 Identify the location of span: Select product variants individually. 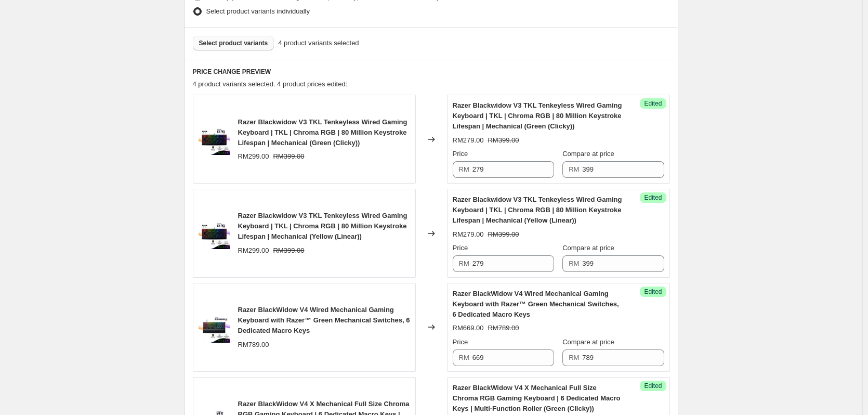
(258, 11).